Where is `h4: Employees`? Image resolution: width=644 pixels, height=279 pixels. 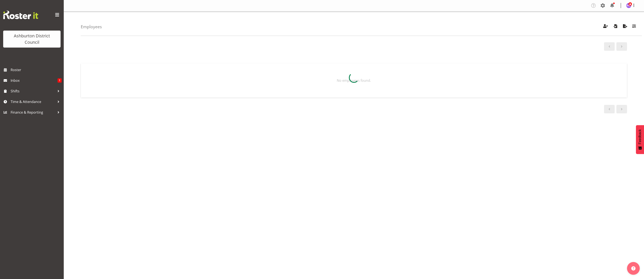 h4: Employees is located at coordinates (91, 27).